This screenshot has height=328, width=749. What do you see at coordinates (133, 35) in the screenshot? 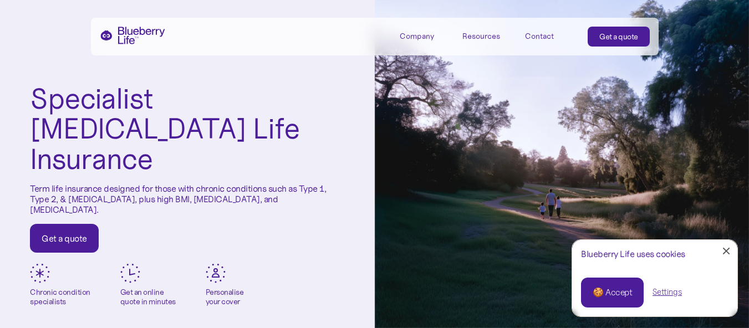
I see `a: home` at bounding box center [133, 35].